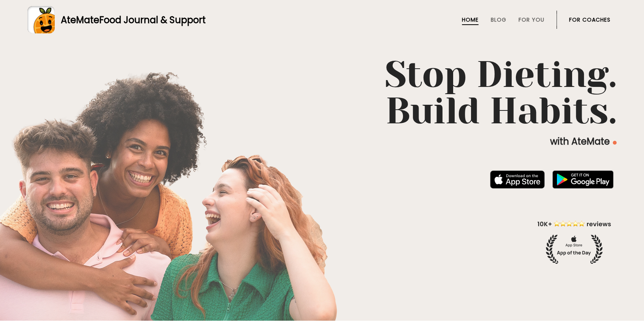 Image resolution: width=644 pixels, height=334 pixels. Describe the element at coordinates (583, 180) in the screenshot. I see `img: badge-download-google.png` at that location.